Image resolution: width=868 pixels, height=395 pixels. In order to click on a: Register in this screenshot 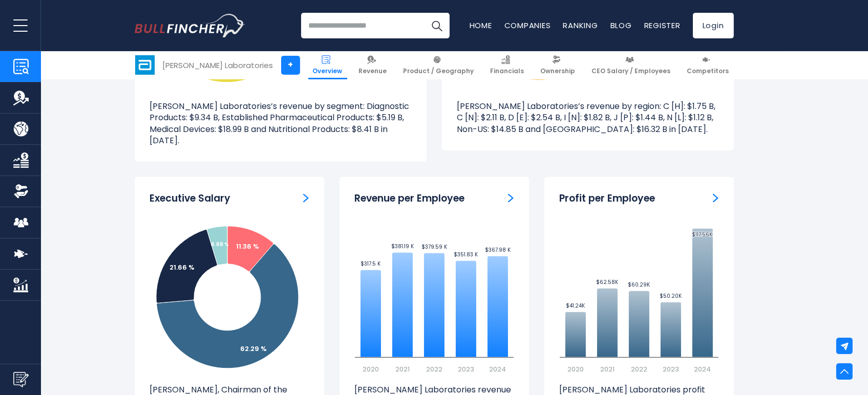, I will do `click(662, 25)`.